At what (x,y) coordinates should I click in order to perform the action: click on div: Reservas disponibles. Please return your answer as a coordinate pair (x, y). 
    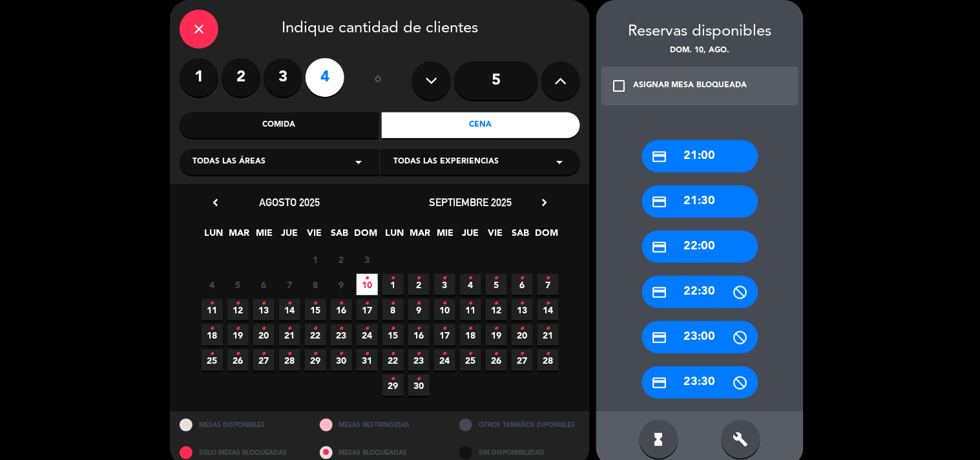
    Looking at the image, I should click on (700, 32).